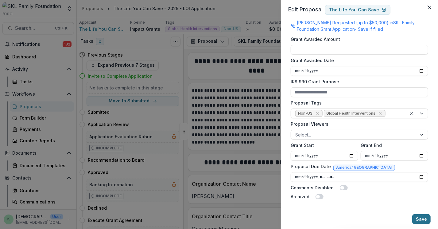 Image resolution: width=438 pixels, height=229 pixels. What do you see at coordinates (358, 103) in the screenshot?
I see `label: Proposal Tags` at bounding box center [358, 103].